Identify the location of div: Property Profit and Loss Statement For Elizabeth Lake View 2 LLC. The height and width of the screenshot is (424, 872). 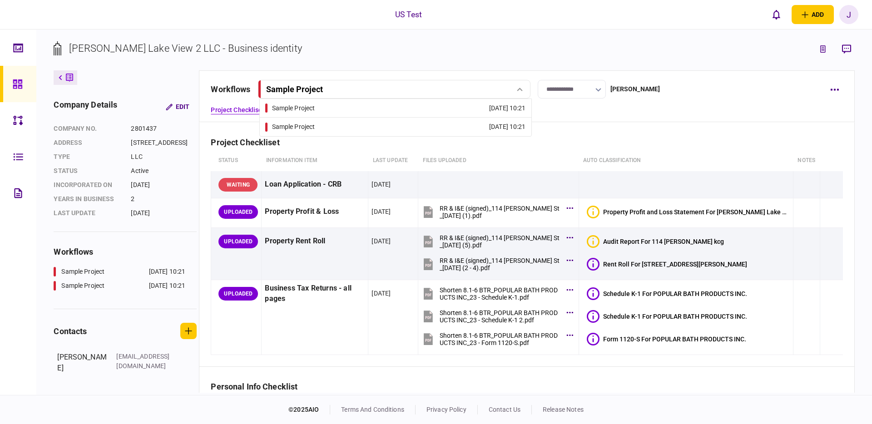
(697, 212).